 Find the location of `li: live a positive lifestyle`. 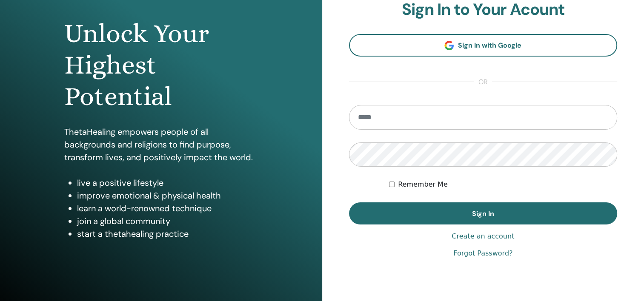

li: live a positive lifestyle is located at coordinates (167, 183).